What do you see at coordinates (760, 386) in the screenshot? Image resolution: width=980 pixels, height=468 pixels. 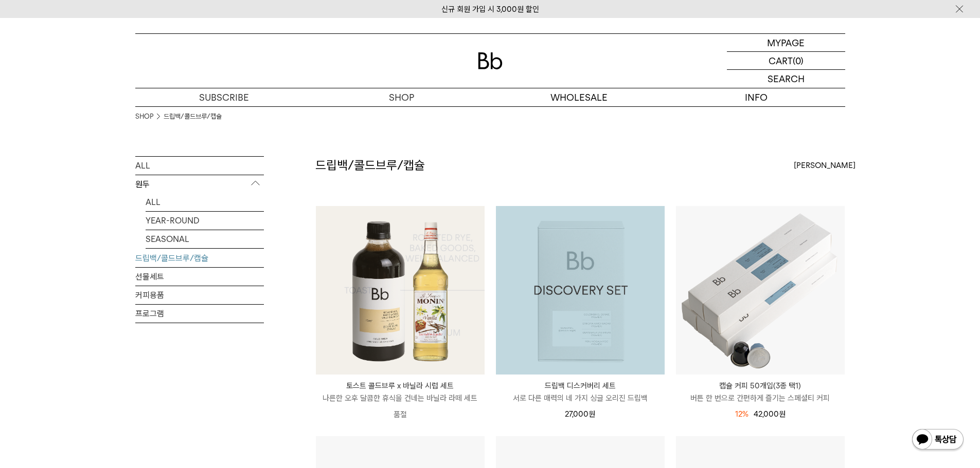 I see `p: 캡슐 커피 50개입(3종 택1)` at bounding box center [760, 386].